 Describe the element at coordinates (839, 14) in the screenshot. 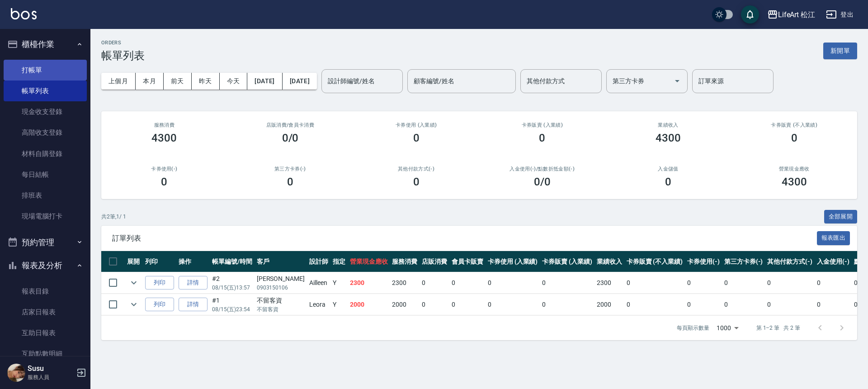

I see `button: 登出` at that location.